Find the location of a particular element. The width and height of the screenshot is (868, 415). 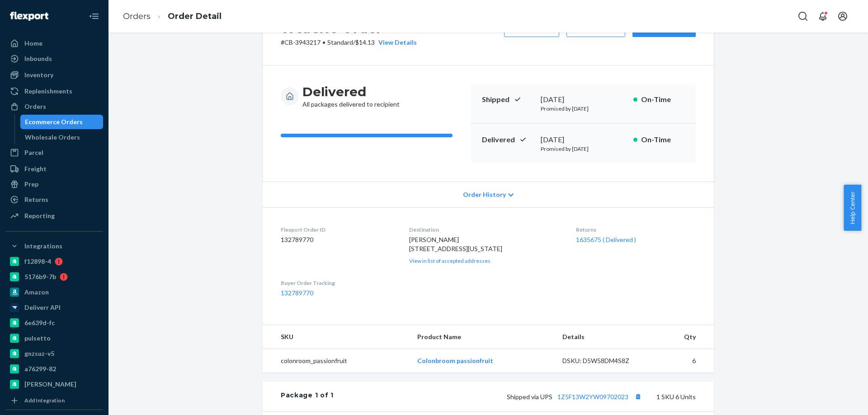

button: Close Navigation is located at coordinates (94, 16).